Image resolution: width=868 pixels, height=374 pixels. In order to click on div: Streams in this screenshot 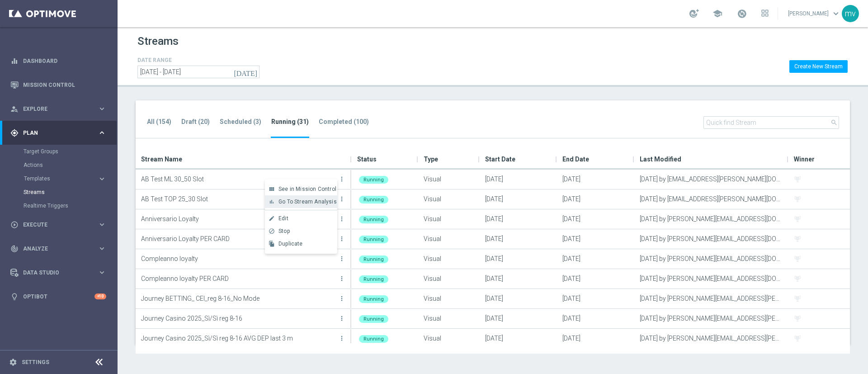, I will do `click(70, 192)`.